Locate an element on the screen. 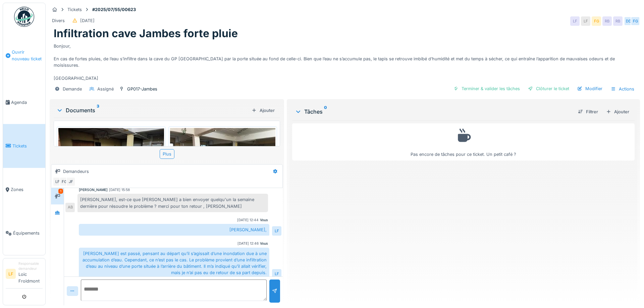  sup: 0 is located at coordinates (325, 112).